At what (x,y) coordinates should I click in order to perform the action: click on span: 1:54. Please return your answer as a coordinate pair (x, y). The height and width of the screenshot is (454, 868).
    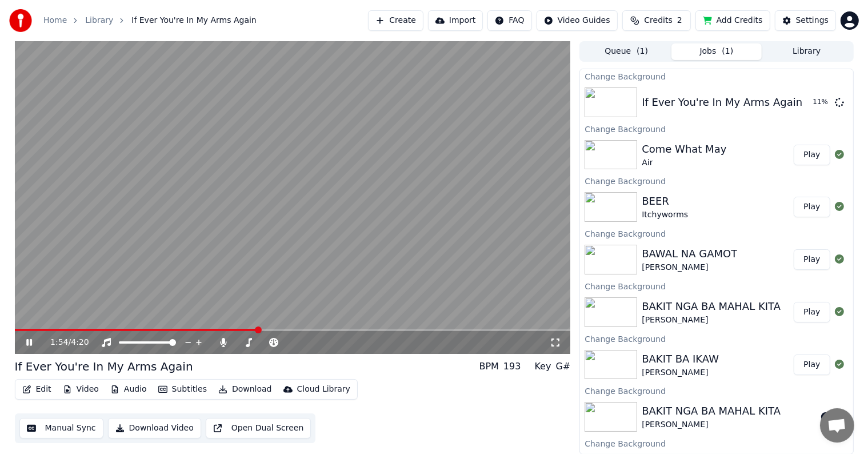
    Looking at the image, I should click on (59, 342).